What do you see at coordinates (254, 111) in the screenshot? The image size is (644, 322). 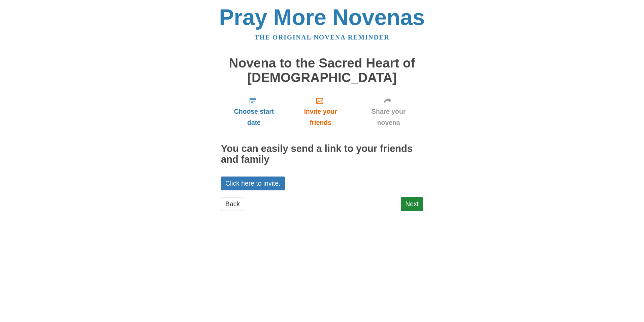 I see `a: Choose start date` at bounding box center [254, 111].